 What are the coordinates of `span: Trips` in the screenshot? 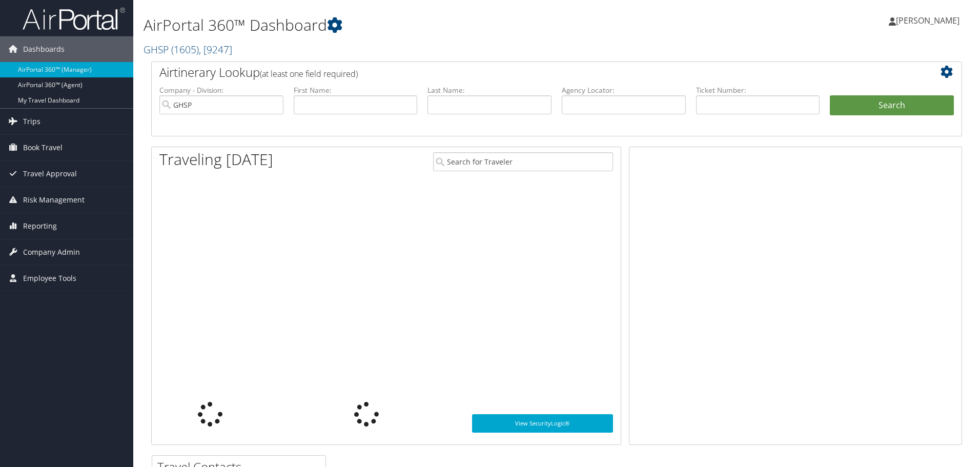 It's located at (32, 121).